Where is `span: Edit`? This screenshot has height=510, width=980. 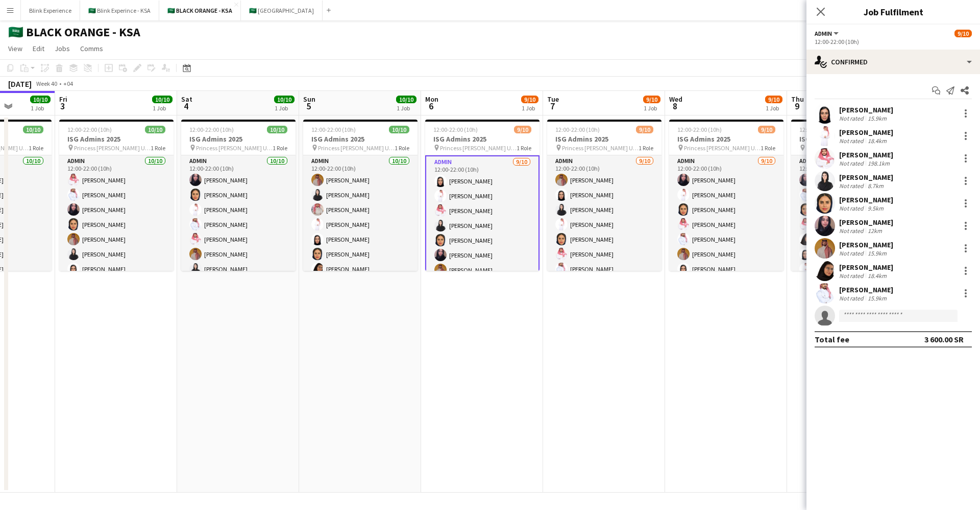 span: Edit is located at coordinates (38, 49).